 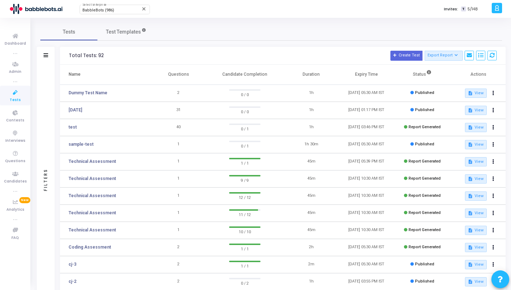 I want to click on th: Questions, so click(x=178, y=75).